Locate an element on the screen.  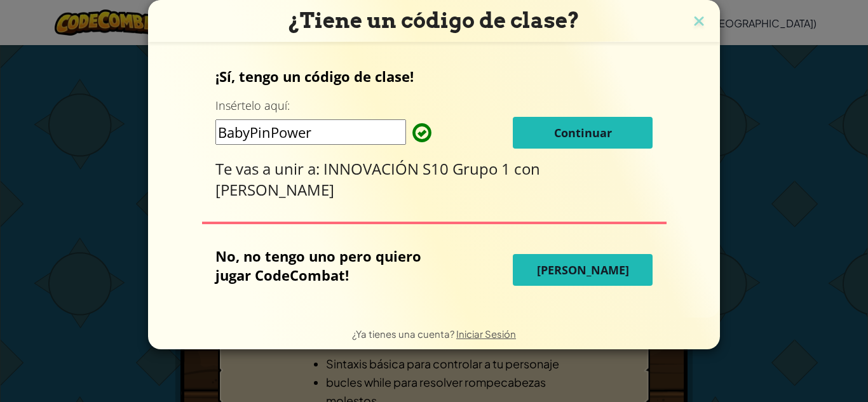
span: INNOVACIÓN S10 Grupo 1 is located at coordinates (419, 168).